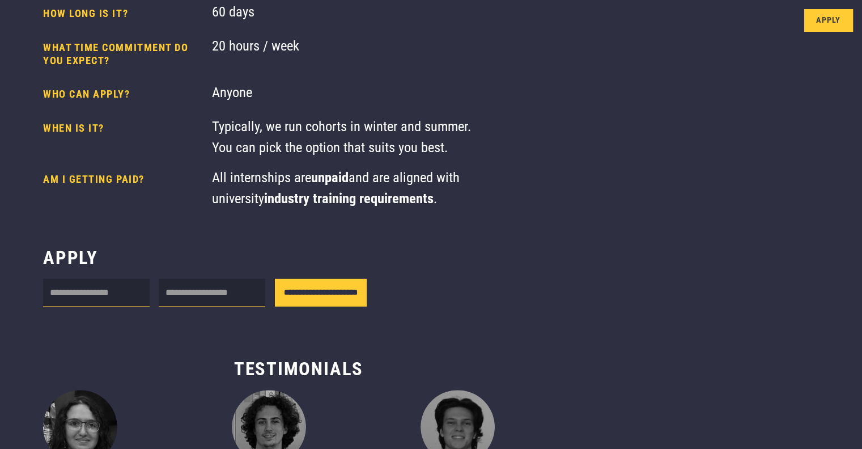 The height and width of the screenshot is (449, 862). What do you see at coordinates (122, 137) in the screenshot?
I see `h4: When is it?` at bounding box center [122, 137].